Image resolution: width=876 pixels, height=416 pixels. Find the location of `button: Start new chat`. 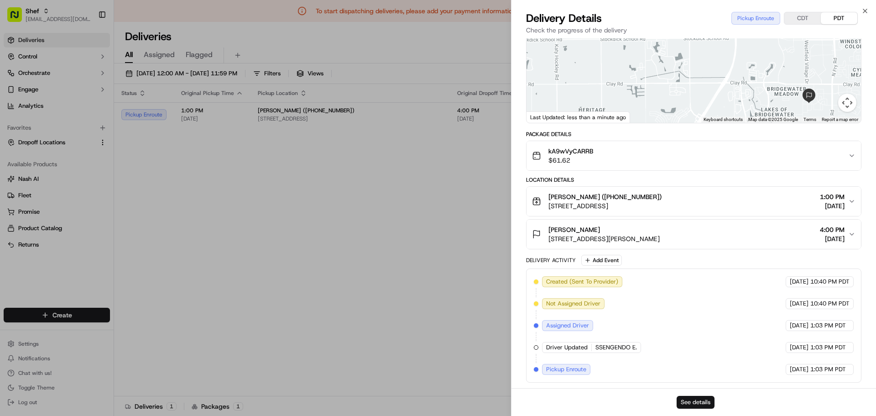

button: Start new chat is located at coordinates (161, 95).